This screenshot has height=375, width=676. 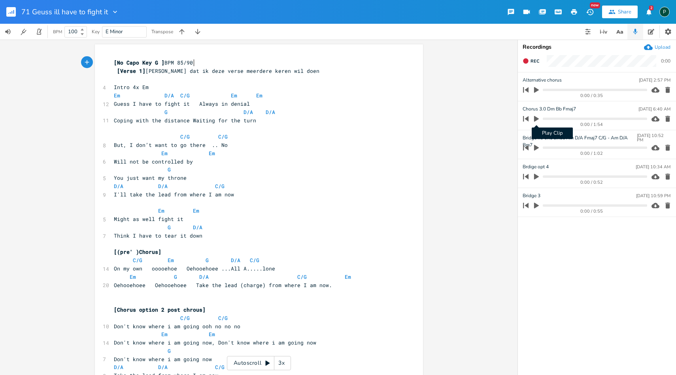 I want to click on button: 2, so click(x=649, y=12).